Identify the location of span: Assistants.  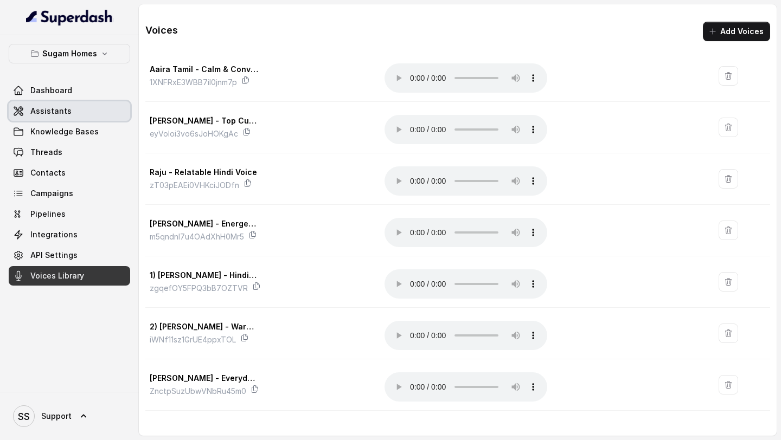
(51, 111).